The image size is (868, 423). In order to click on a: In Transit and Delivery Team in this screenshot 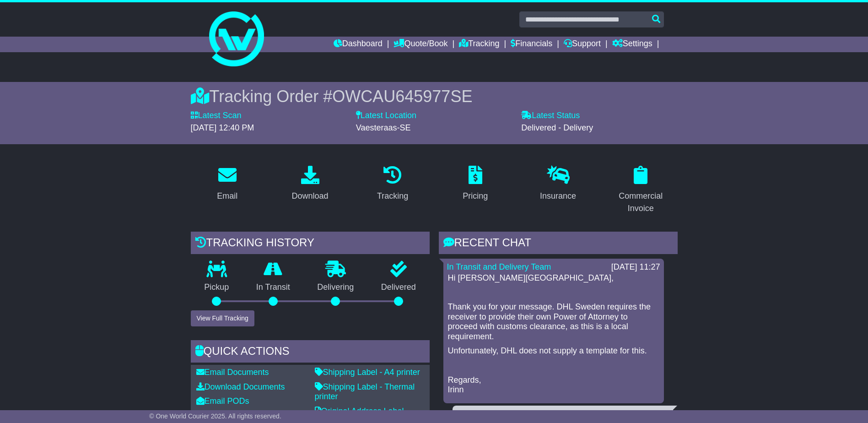, I will do `click(499, 267)`.